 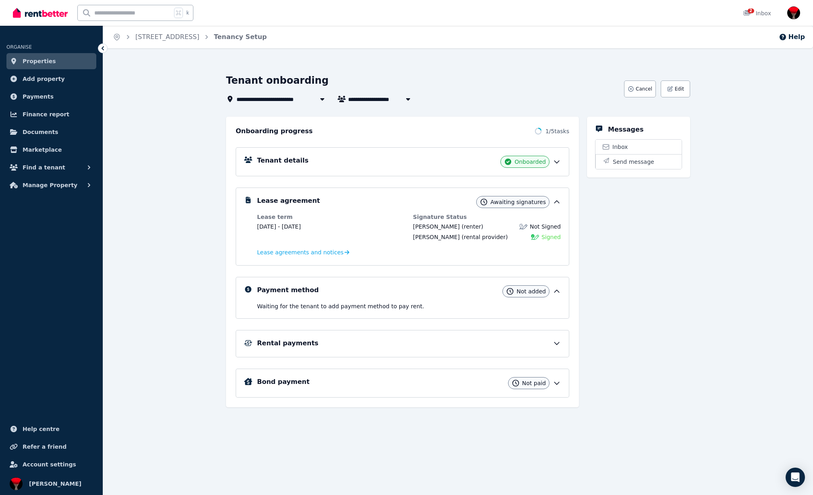 What do you see at coordinates (545, 227) in the screenshot?
I see `span: Not Signed` at bounding box center [545, 227].